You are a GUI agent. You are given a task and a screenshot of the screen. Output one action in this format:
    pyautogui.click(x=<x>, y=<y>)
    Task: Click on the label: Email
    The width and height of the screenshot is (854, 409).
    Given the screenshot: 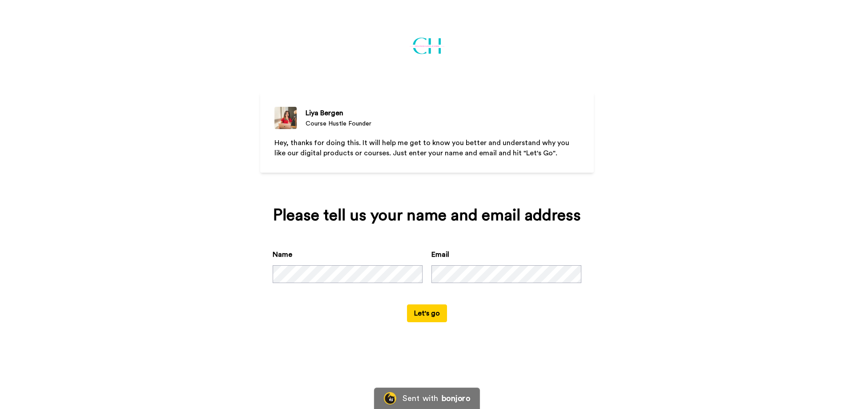 What is the action you would take?
    pyautogui.click(x=440, y=254)
    